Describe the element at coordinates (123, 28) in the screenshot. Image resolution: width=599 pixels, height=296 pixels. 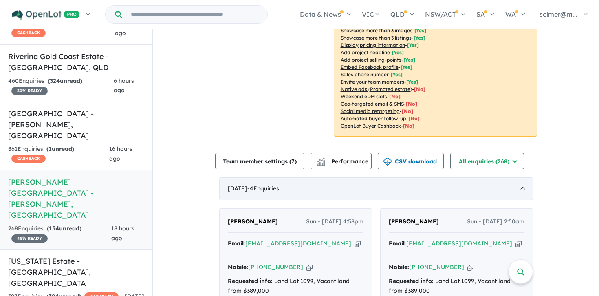
I see `span: 1 hour ago` at that location.